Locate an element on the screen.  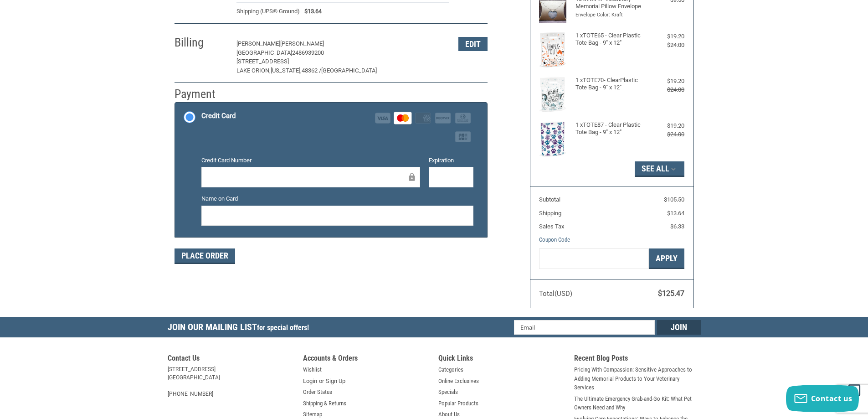
span: Total (USD) is located at coordinates (555, 294).